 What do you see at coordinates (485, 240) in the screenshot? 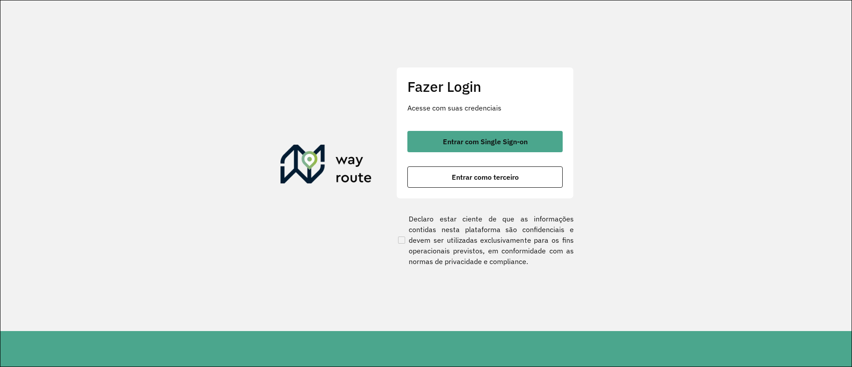
I see `label: Declaro estar ciente de que as informações contidas nesta plataforma são confidenciais e devem se...` at bounding box center [485, 240].